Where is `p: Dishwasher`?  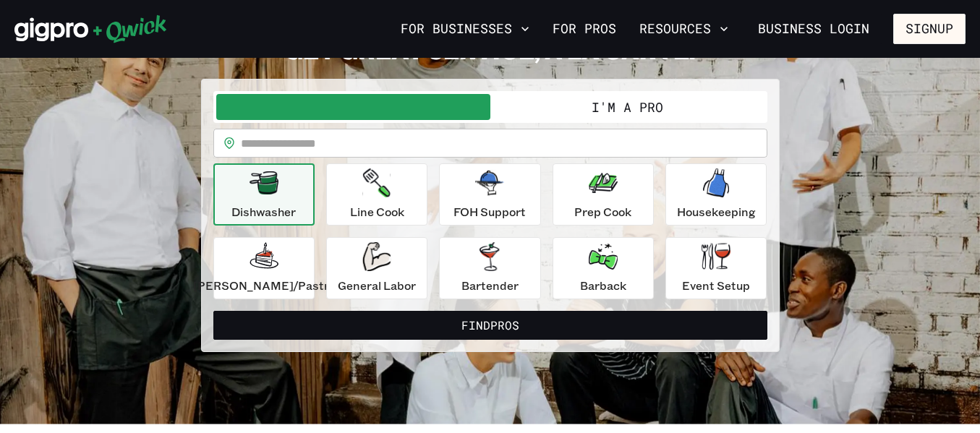
p: Dishwasher is located at coordinates (263, 212).